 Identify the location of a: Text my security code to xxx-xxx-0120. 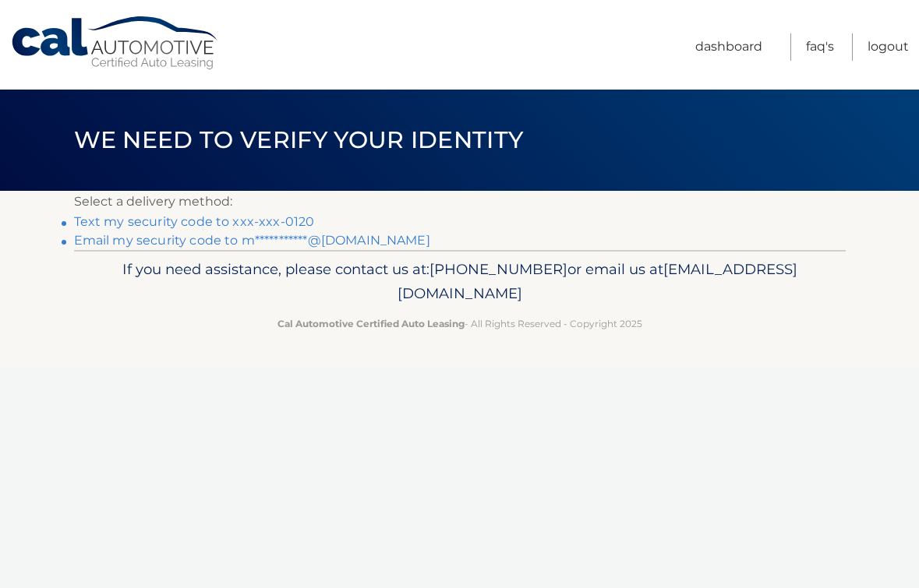
(194, 221).